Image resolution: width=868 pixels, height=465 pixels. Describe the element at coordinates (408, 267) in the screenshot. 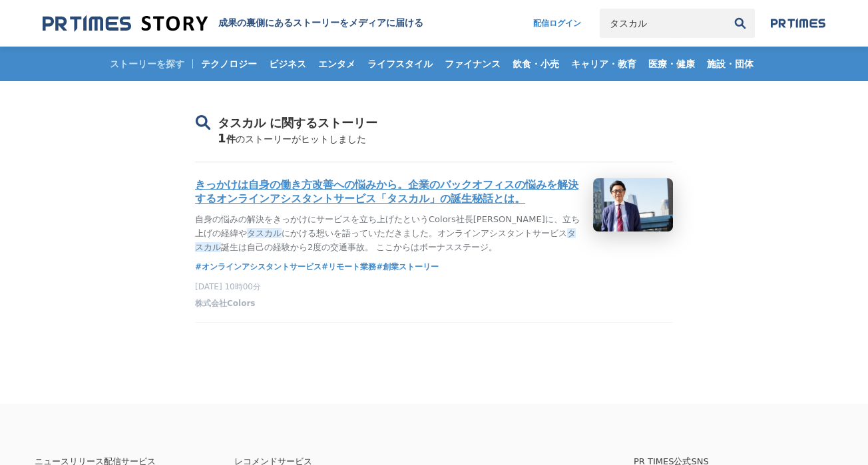

I see `a: #創業ストーリー` at that location.